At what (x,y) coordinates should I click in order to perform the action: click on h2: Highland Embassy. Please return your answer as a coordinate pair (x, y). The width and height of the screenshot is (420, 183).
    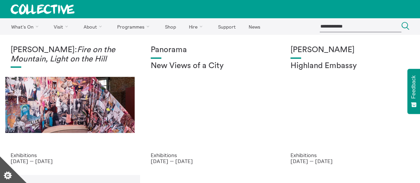
    Looking at the image, I should click on (350, 66).